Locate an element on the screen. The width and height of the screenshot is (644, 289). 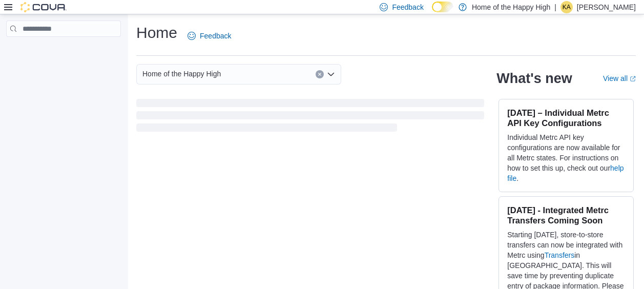
button: Clear input is located at coordinates (320, 74).